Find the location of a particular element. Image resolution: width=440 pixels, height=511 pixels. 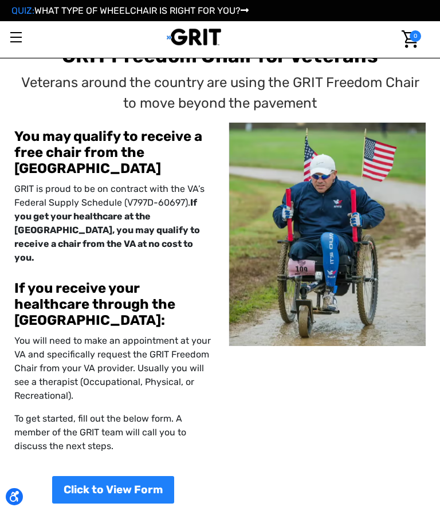

img: GRIT All-Terrain Wheelchair and Mobility Equipment is located at coordinates (194, 37).